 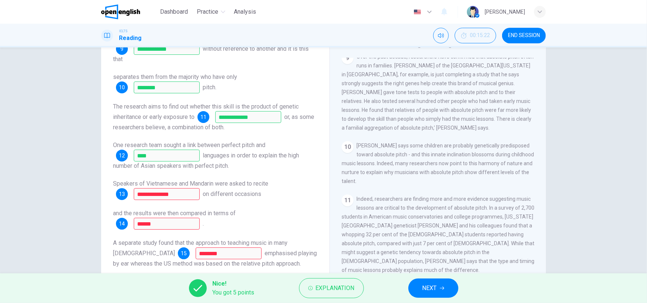 I want to click on h1: Reading, so click(x=130, y=38).